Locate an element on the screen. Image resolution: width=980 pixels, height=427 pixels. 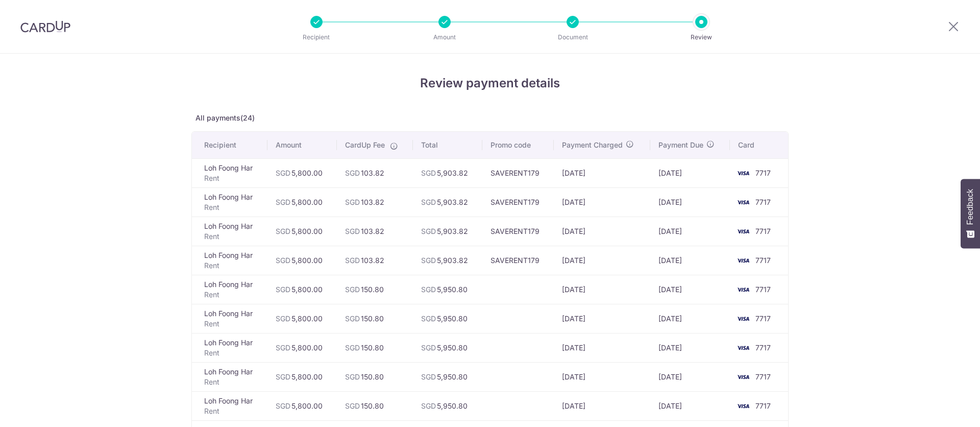
span: Payment Due is located at coordinates (681, 145).